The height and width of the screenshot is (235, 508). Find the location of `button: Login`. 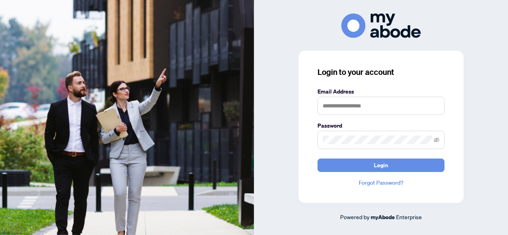

button: Login is located at coordinates (381, 165).